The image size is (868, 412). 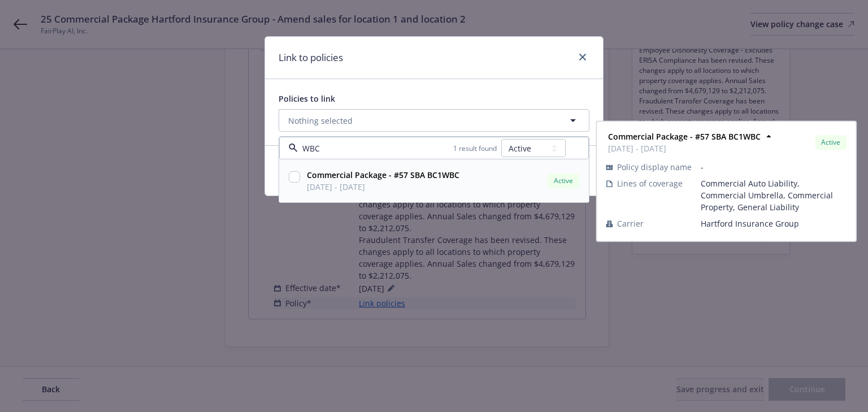 I want to click on span: Policy display name, so click(x=655, y=167).